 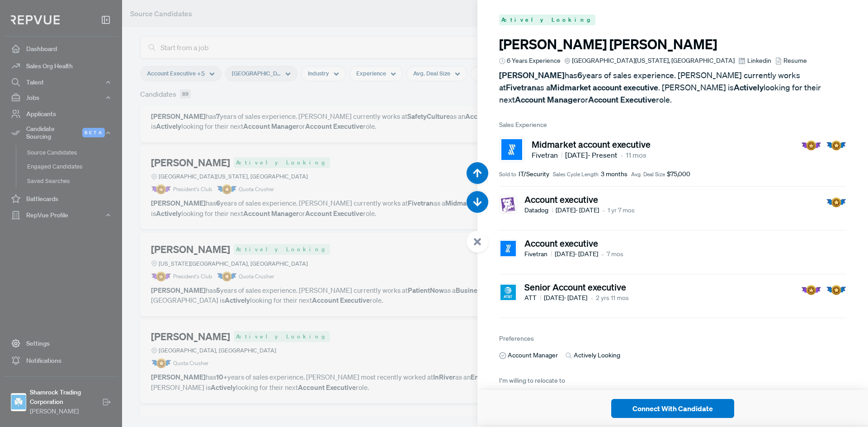 What do you see at coordinates (533, 355) in the screenshot?
I see `span: Account Manager` at bounding box center [533, 355].